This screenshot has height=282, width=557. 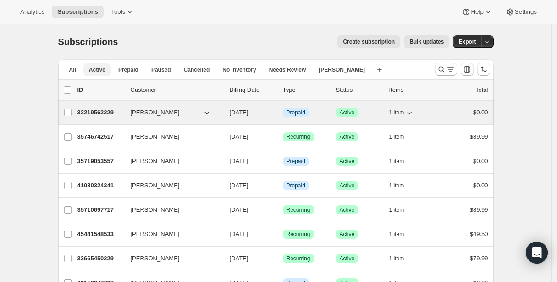 What do you see at coordinates (32, 12) in the screenshot?
I see `span: Analytics` at bounding box center [32, 12].